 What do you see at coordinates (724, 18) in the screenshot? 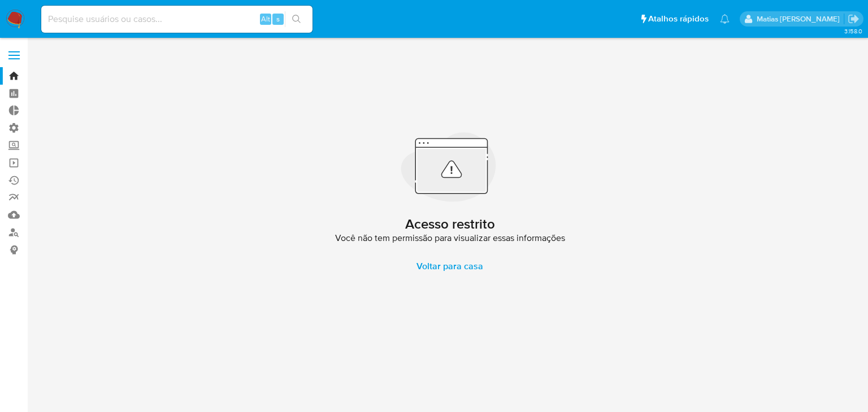
I see `a: Notificações` at bounding box center [724, 18].